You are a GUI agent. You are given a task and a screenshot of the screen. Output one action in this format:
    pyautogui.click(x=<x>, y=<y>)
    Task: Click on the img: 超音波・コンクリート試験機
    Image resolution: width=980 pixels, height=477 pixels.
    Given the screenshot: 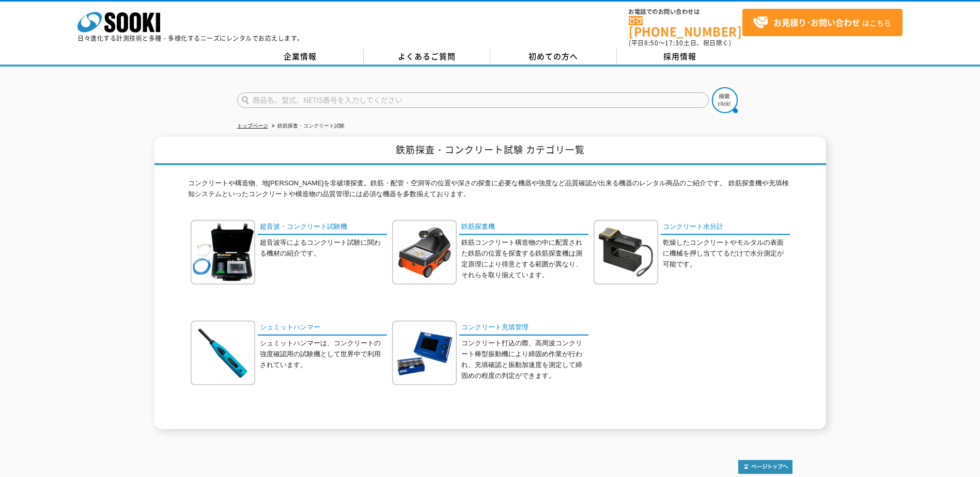 What is the action you would take?
    pyautogui.click(x=223, y=252)
    